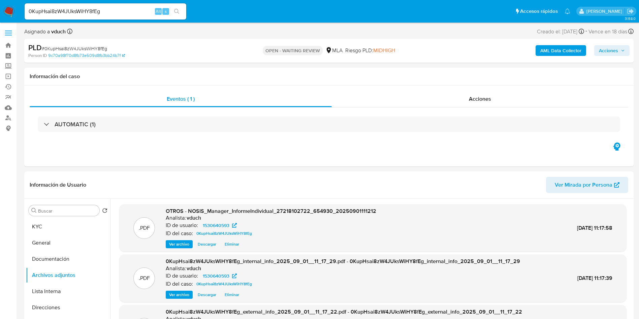  Describe the element at coordinates (180, 99) in the screenshot. I see `span: Eventos ( 1 )` at that location.